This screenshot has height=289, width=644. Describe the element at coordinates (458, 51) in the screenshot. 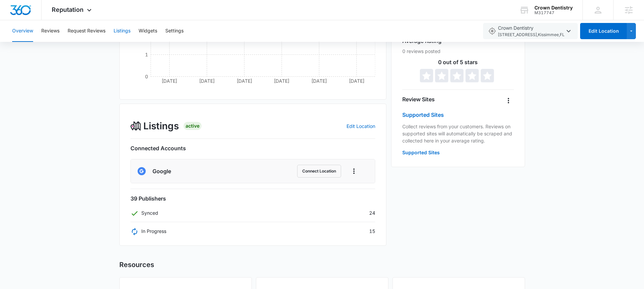

I see `p: 0 reviews posted` at that location.